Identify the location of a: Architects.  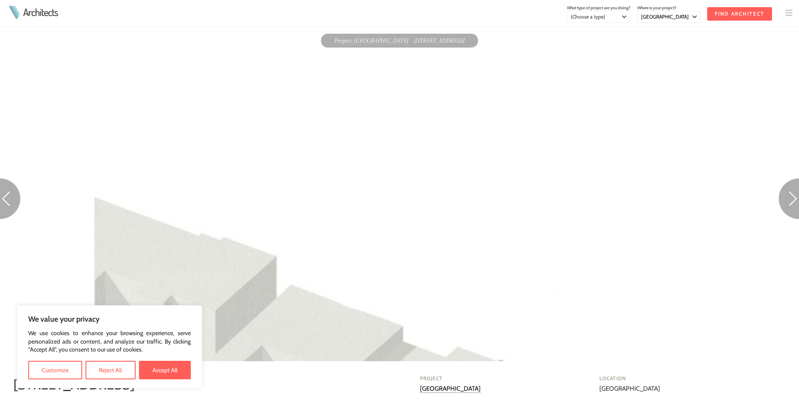
(40, 12).